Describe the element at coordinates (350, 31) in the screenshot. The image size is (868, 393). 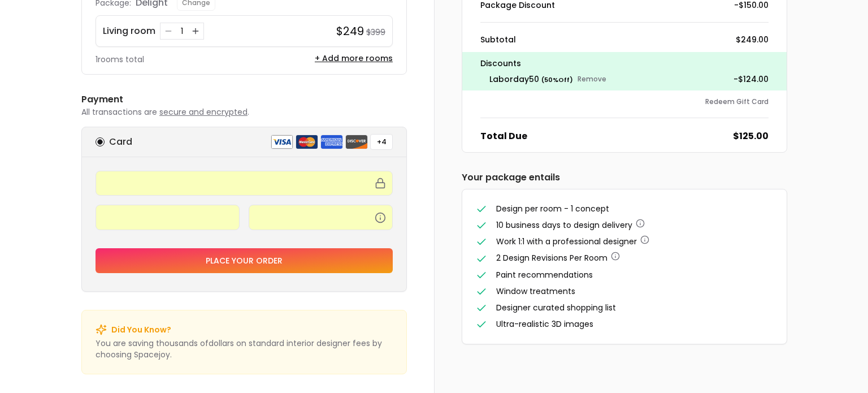
I see `h4: $249` at that location.